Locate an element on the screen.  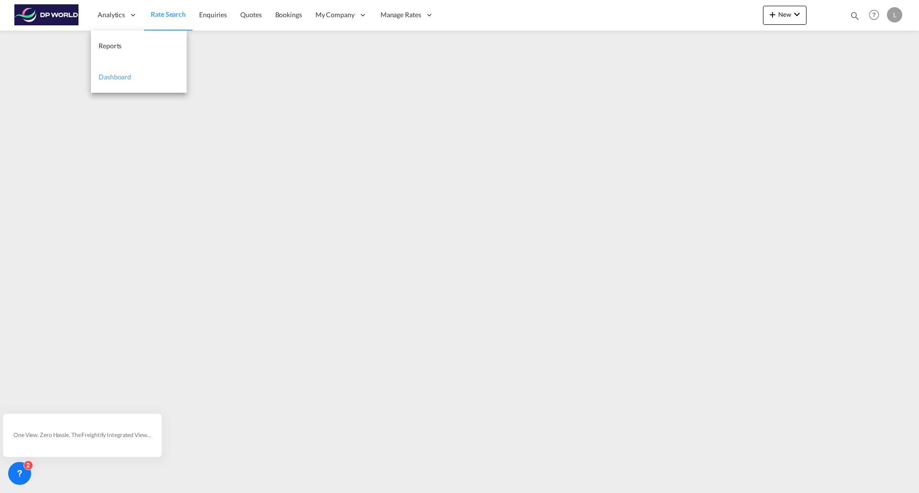
span: Bookings is located at coordinates (288, 14).